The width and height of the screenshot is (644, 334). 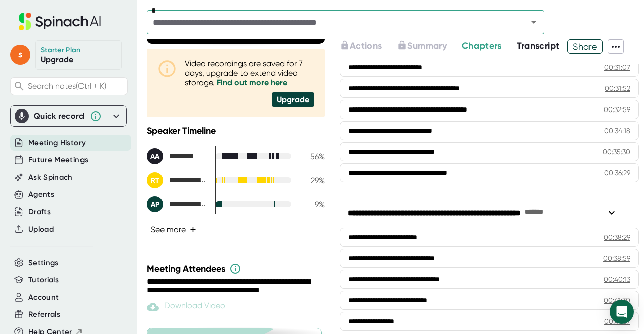 What do you see at coordinates (44, 314) in the screenshot?
I see `span: Referrals` at bounding box center [44, 314].